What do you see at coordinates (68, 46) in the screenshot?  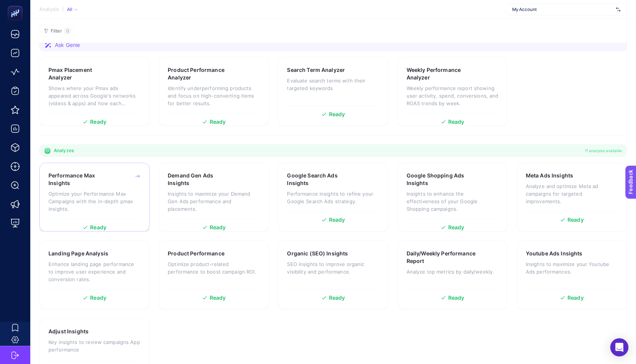 I see `span: Ask Genie` at bounding box center [68, 46].